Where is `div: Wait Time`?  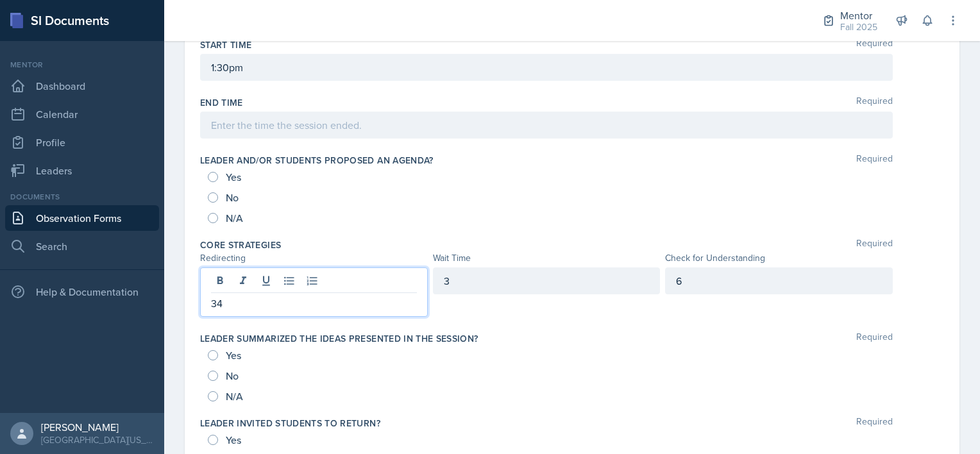 div: Wait Time is located at coordinates (547, 258).